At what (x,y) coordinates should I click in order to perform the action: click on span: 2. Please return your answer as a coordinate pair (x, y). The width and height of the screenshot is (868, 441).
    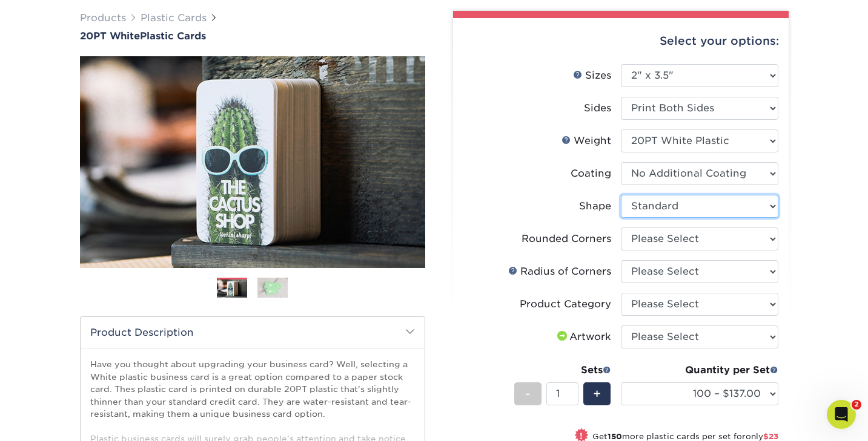
    Looking at the image, I should click on (857, 405).